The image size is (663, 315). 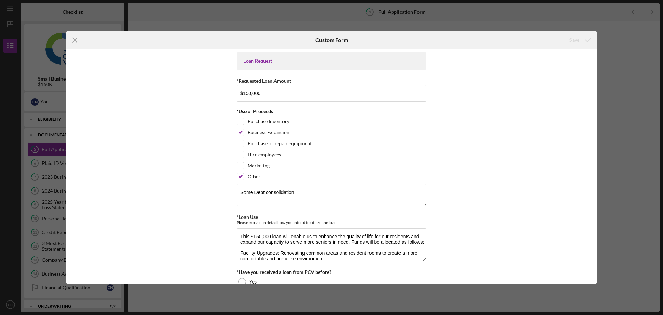 What do you see at coordinates (332, 195) in the screenshot?
I see `textarea: Some Debt consolidation` at bounding box center [332, 195].